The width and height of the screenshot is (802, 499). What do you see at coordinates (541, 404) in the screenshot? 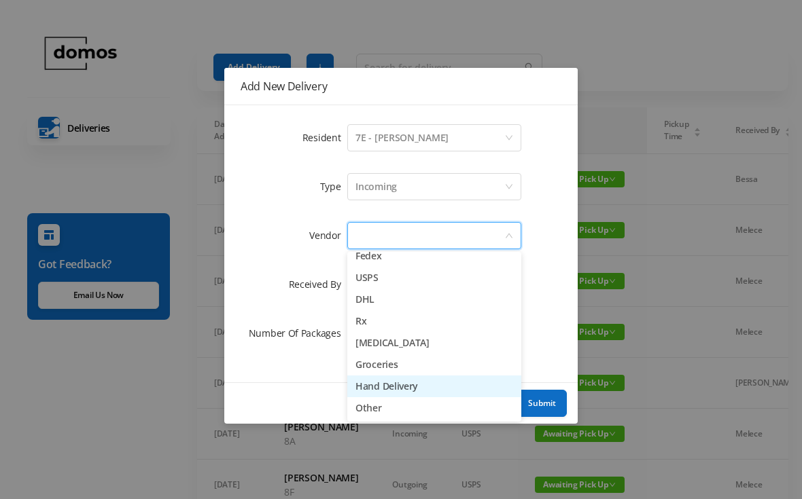
I see `button: Submit` at bounding box center [541, 404].